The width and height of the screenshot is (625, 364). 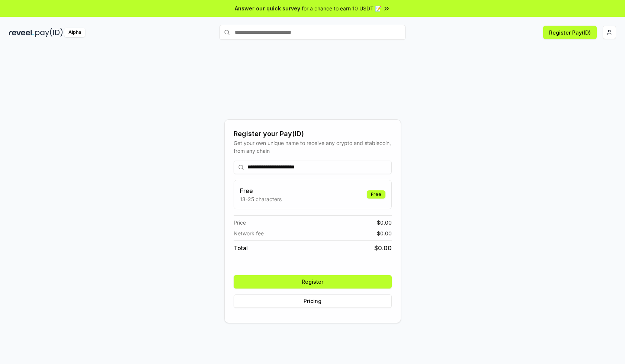 What do you see at coordinates (312, 282) in the screenshot?
I see `button: Register` at bounding box center [312, 282].